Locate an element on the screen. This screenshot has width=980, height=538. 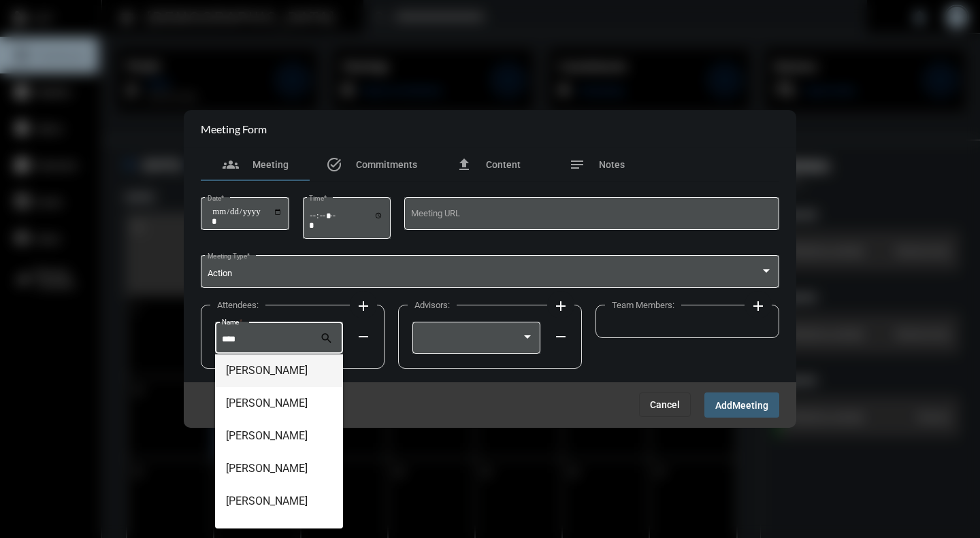
span: Content is located at coordinates (503, 164).